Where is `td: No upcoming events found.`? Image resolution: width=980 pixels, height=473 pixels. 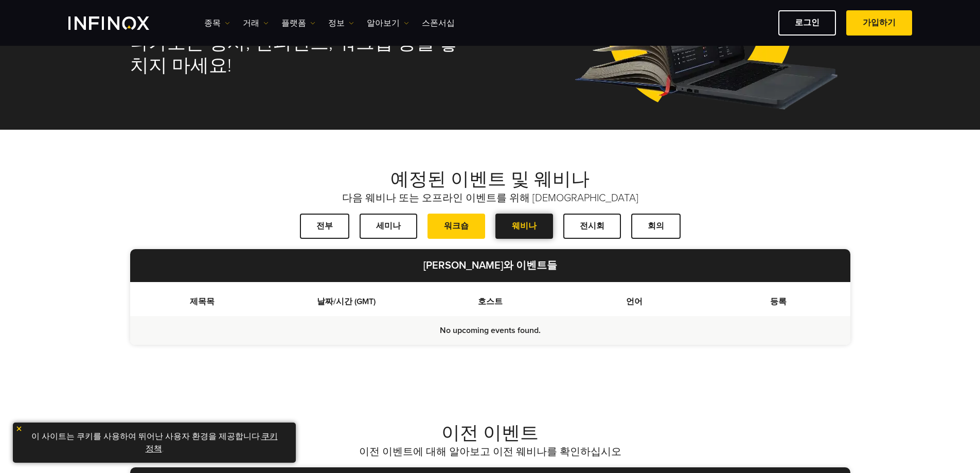
td: No upcoming events found. is located at coordinates (490, 331).